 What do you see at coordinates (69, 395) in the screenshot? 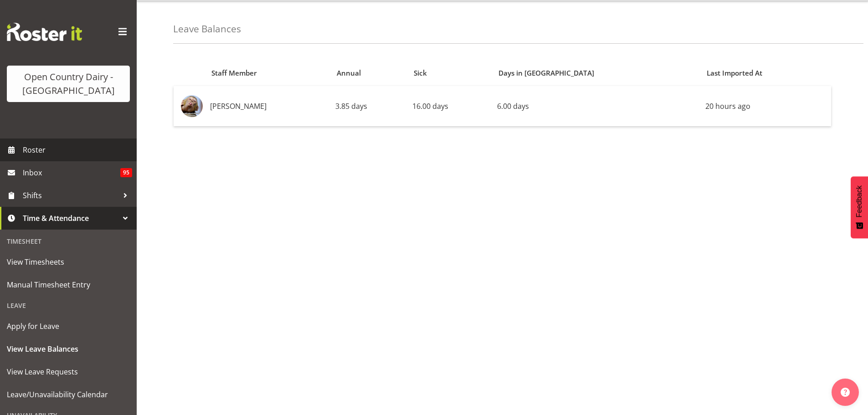
I see `span: Leave/Unavailability Calendar` at bounding box center [69, 395].